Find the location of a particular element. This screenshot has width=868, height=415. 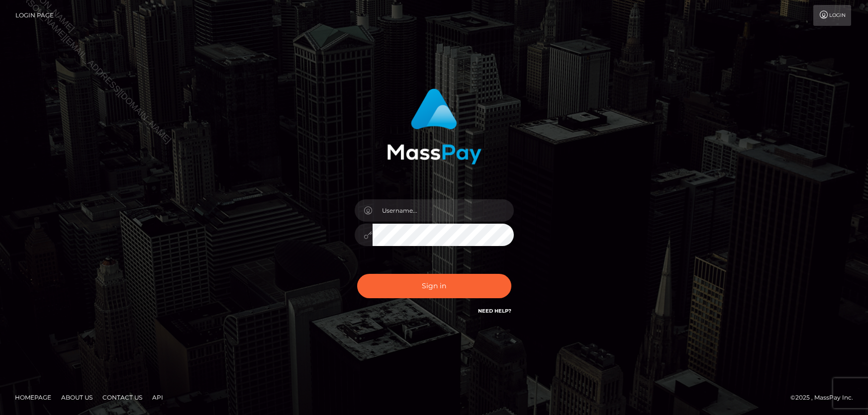

a: Login is located at coordinates (832, 16).